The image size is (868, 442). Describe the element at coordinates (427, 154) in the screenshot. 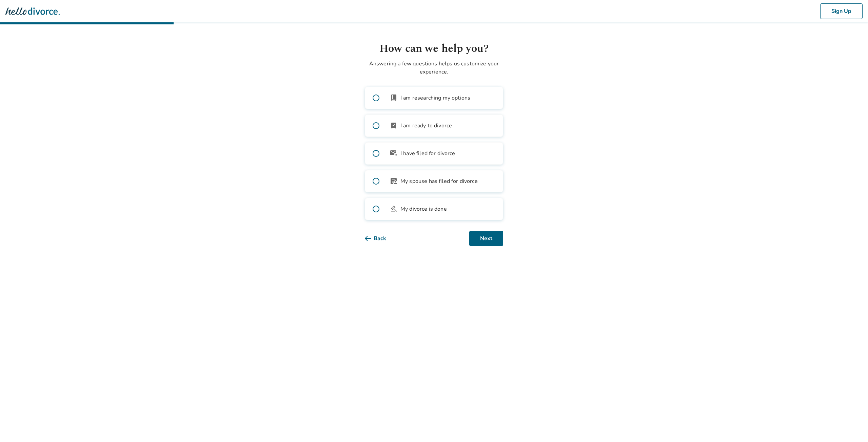

I see `span: I have filed for divorce` at that location.